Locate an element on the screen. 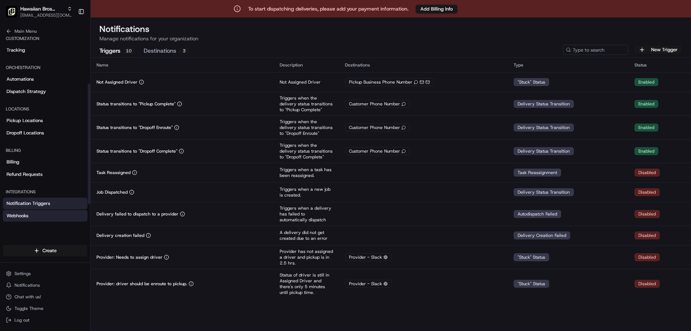  button: Create is located at coordinates (45, 250).